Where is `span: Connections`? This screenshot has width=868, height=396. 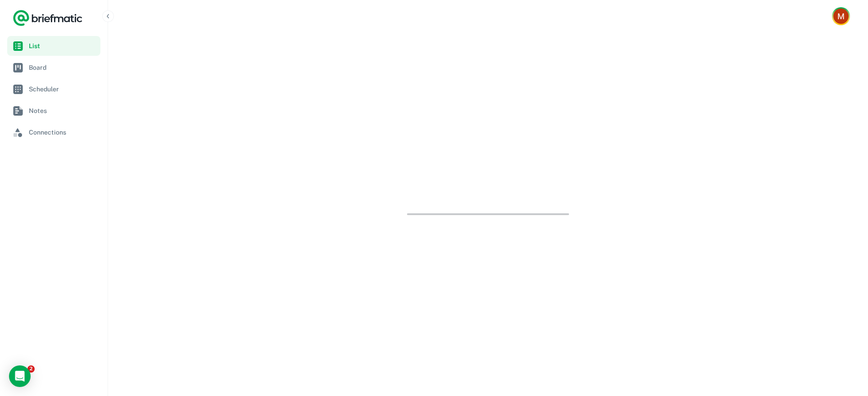
span: Connections is located at coordinates (63, 133).